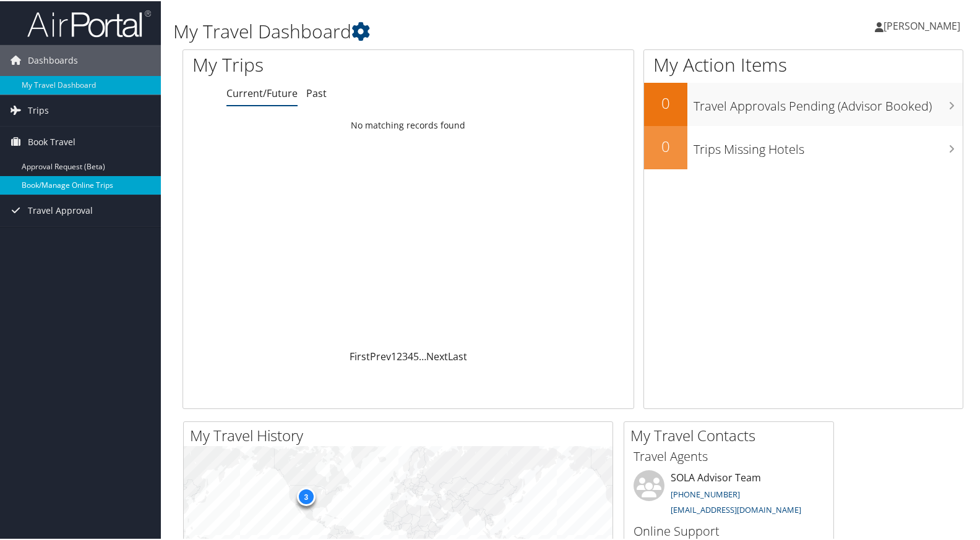  I want to click on h3: Travel Agents, so click(728, 455).